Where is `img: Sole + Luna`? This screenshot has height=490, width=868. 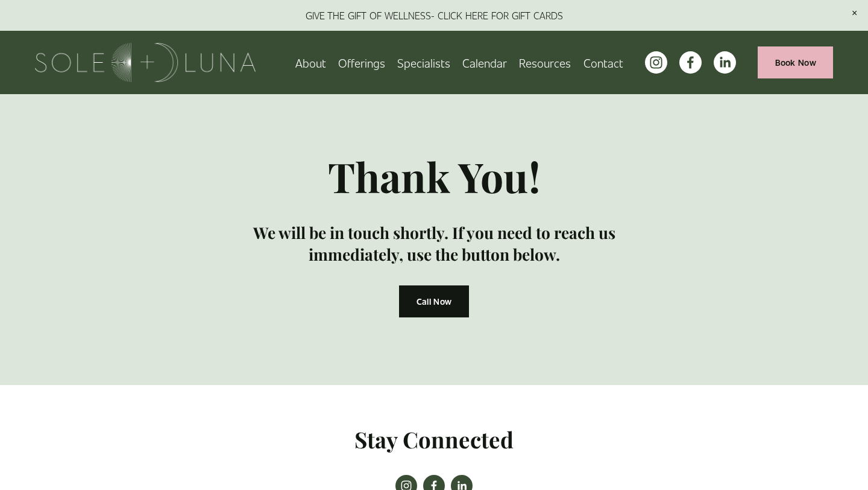 img: Sole + Luna is located at coordinates (146, 62).